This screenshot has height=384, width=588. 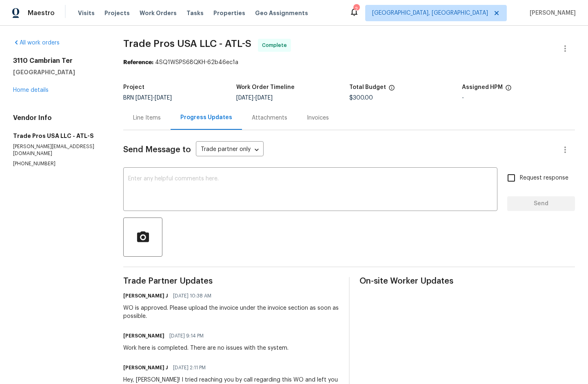 What do you see at coordinates (230, 150) in the screenshot?
I see `div: Trade partner only` at bounding box center [230, 150].